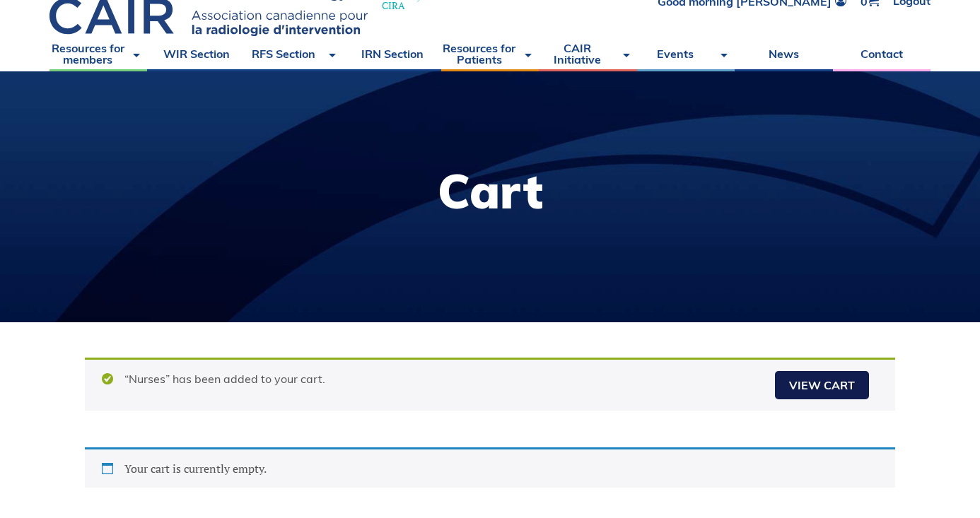  Describe the element at coordinates (392, 54) in the screenshot. I see `a: IRN Section` at that location.